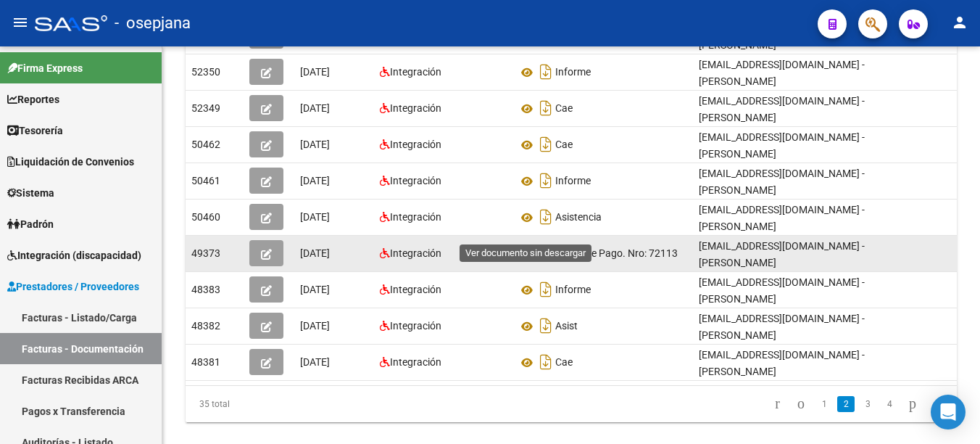 This screenshot has height=444, width=980. What do you see at coordinates (846, 403) in the screenshot?
I see `li: page 2` at bounding box center [846, 403].